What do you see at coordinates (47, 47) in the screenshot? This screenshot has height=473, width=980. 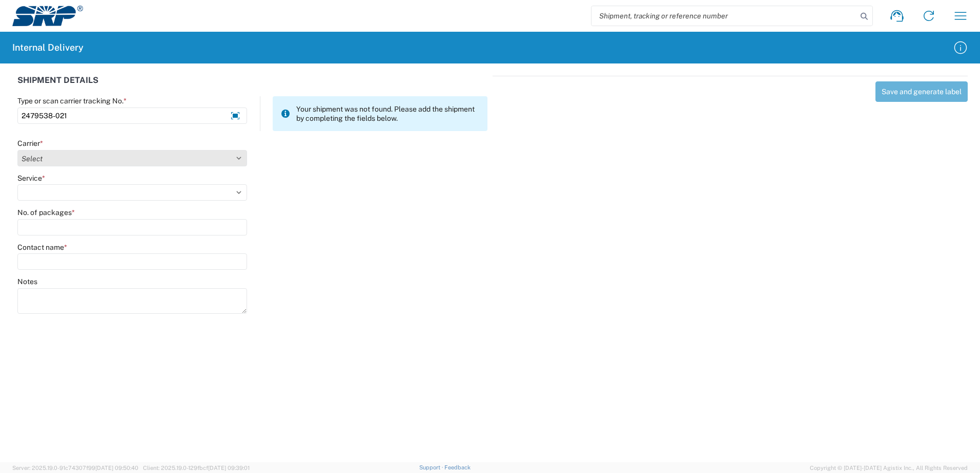 I see `h2: Internal Delivery` at bounding box center [47, 47].